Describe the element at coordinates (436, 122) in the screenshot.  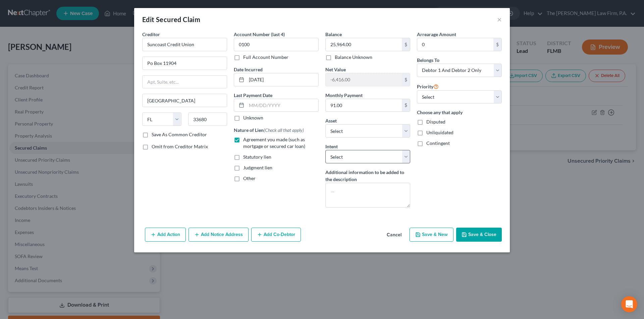
I see `span: Disputed` at that location.